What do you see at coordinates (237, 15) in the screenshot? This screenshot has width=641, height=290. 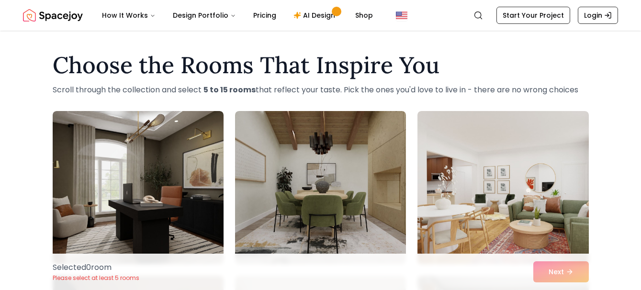 I see `nav: Main` at bounding box center [237, 15].